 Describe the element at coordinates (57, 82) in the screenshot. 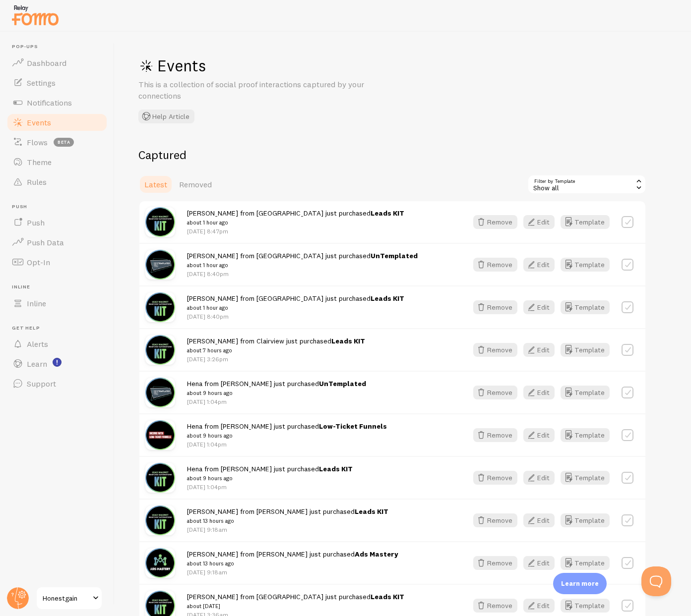

I see `a: Settings` at that location.